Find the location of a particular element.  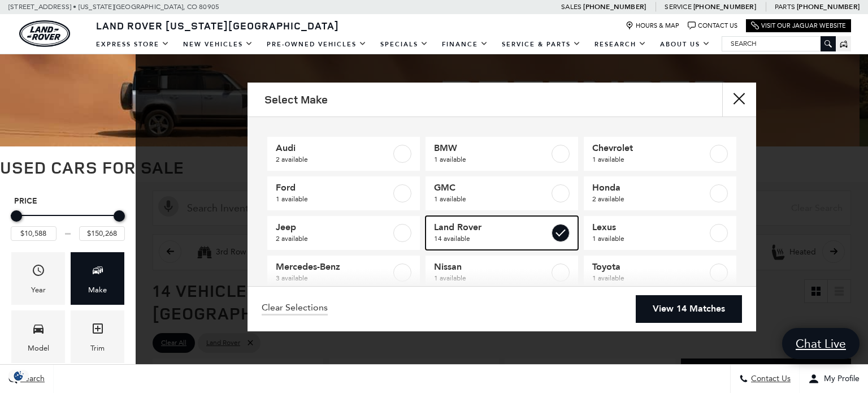

span: Chevrolet is located at coordinates (650, 148).